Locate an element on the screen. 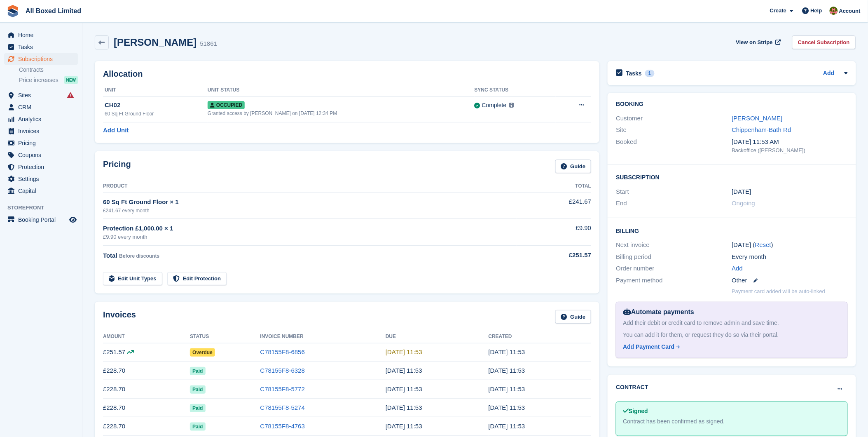 The width and height of the screenshot is (868, 437). span: Invoices is located at coordinates (43, 131).